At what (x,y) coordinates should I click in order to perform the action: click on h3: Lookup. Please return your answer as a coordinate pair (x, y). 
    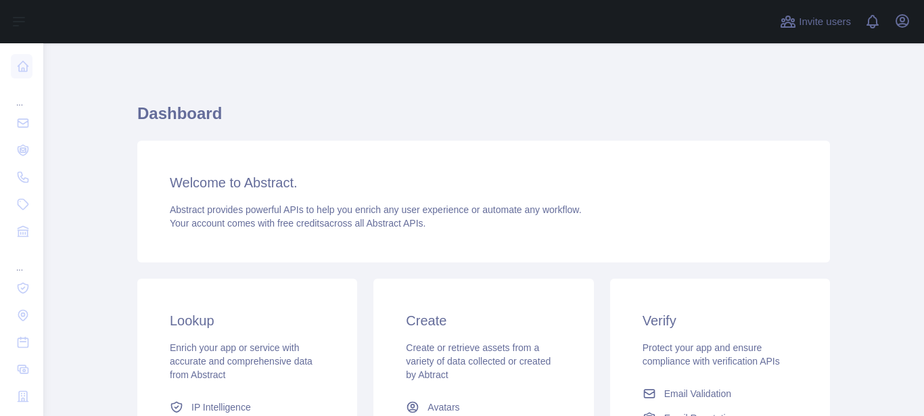
    Looking at the image, I should click on (247, 321).